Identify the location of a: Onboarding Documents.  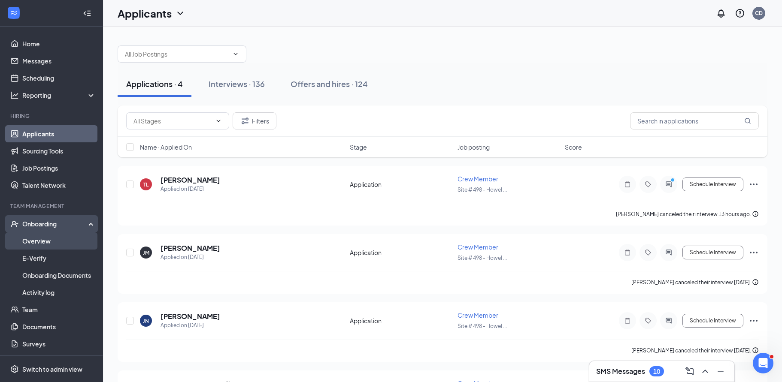
(59, 276).